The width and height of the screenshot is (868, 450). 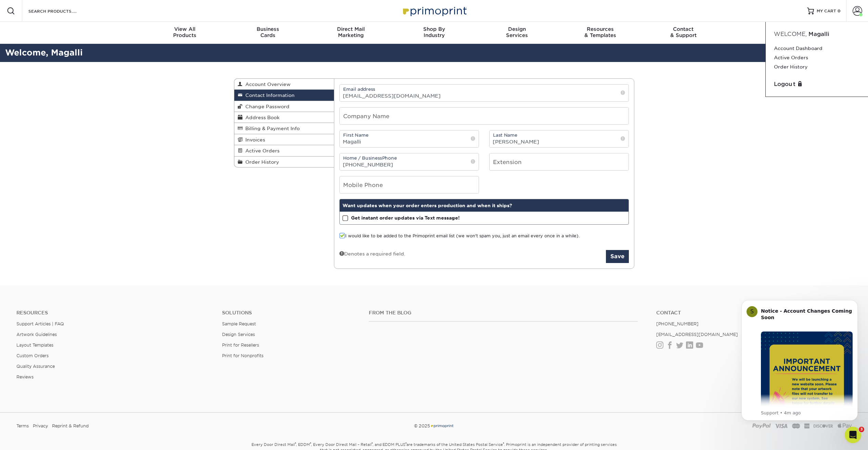 I want to click on span: Shop By, so click(x=434, y=29).